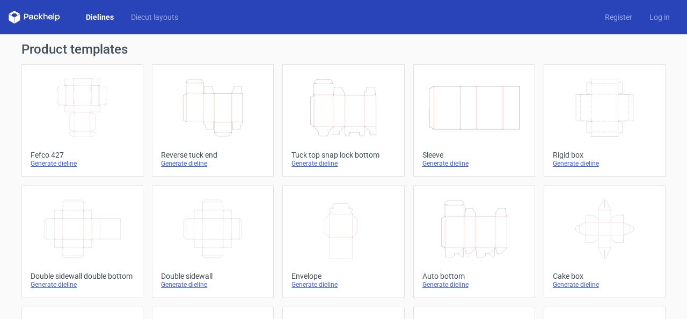 Image resolution: width=687 pixels, height=319 pixels. I want to click on a: Reverse tuck endGenerate dieline, so click(213, 121).